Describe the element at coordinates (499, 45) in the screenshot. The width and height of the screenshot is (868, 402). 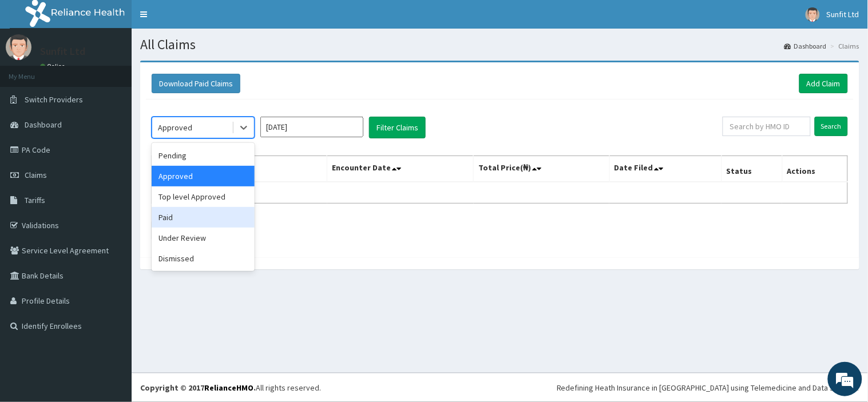
I see `h1: All Claims` at that location.